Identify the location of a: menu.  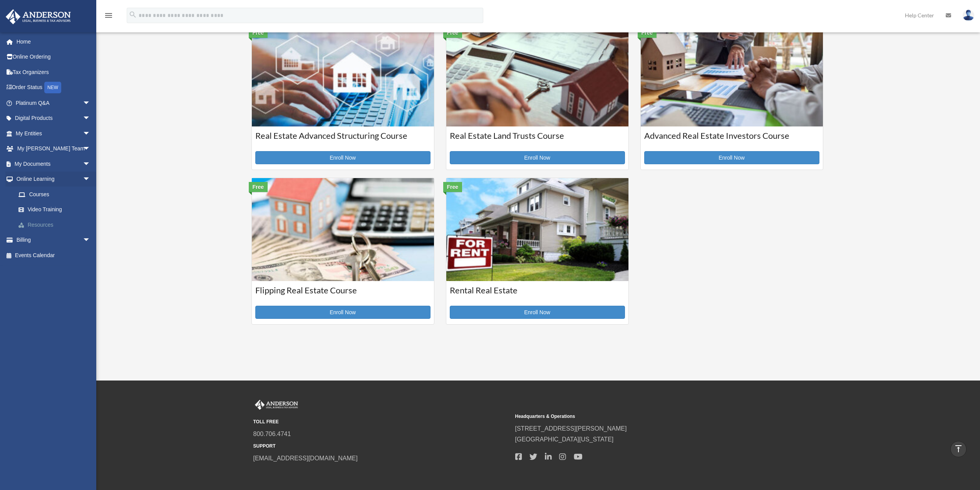
(108, 17).